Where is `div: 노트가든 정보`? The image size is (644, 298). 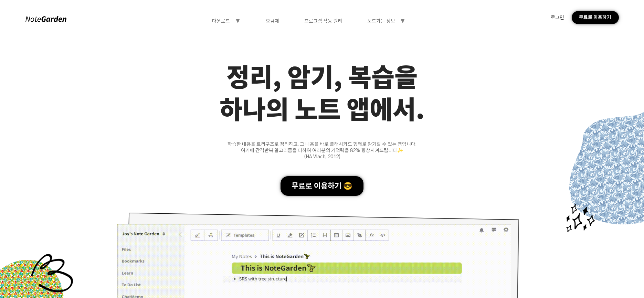 div: 노트가든 정보 is located at coordinates (381, 21).